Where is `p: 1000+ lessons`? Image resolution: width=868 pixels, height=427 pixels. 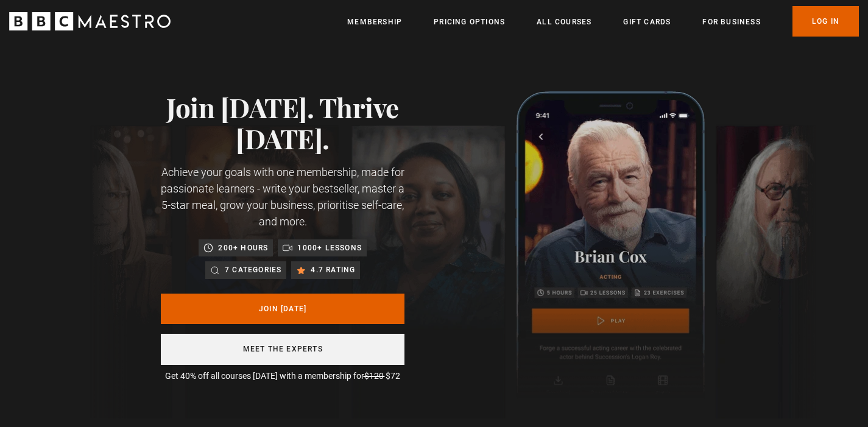 p: 1000+ lessons is located at coordinates (329, 248).